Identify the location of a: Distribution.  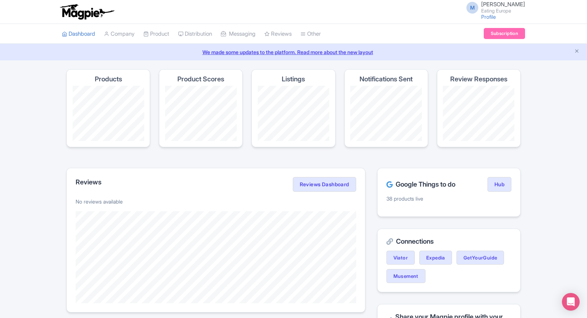
(195, 34).